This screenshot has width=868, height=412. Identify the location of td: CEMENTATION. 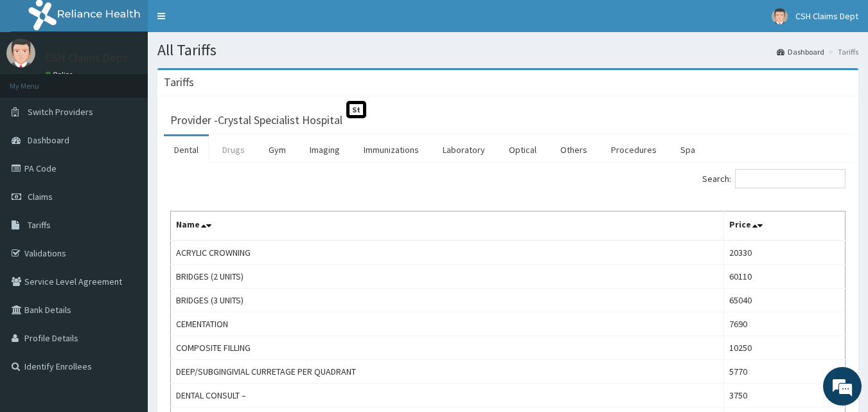
(448, 323).